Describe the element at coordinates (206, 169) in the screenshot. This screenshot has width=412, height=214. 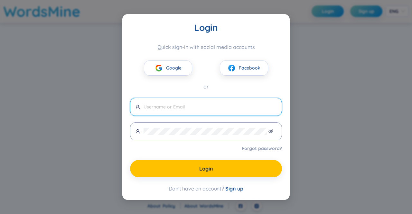
I see `span: Login` at that location.